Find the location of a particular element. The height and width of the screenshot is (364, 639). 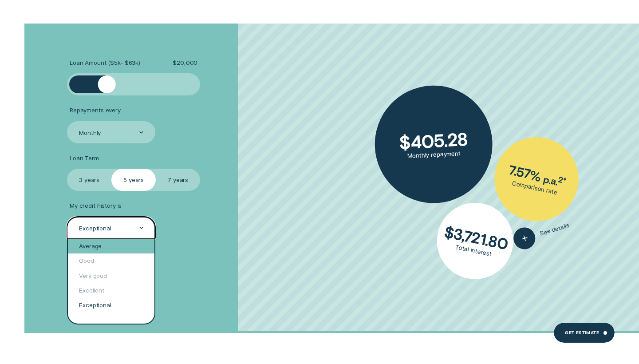

a: Get Estimate is located at coordinates (584, 332).